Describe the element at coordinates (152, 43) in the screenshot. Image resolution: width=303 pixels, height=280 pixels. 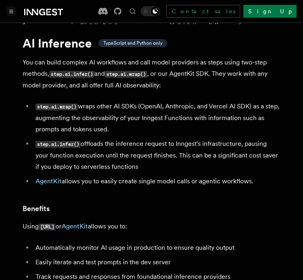
I see `h1: AI Inference` at that location.